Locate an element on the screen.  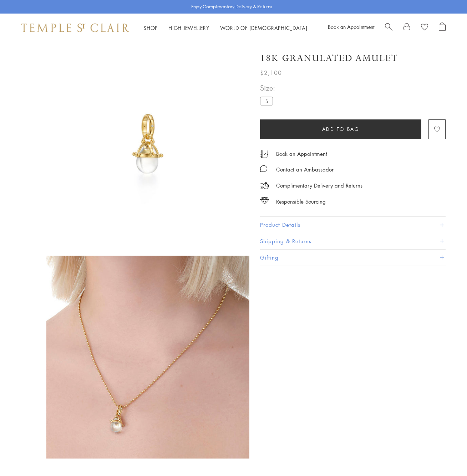
a: Open Shopping Bag is located at coordinates (442, 28).